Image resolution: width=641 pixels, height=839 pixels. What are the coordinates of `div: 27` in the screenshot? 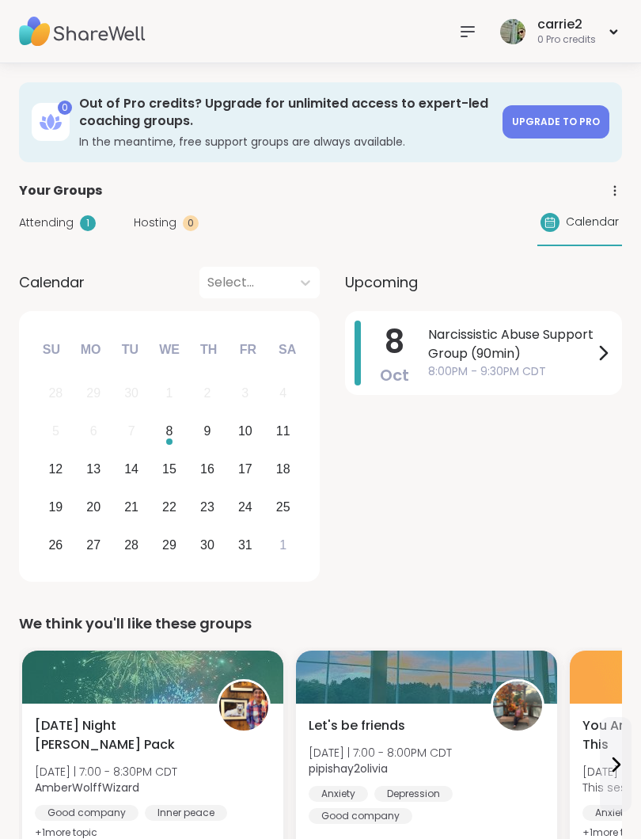 It's located at (93, 544).